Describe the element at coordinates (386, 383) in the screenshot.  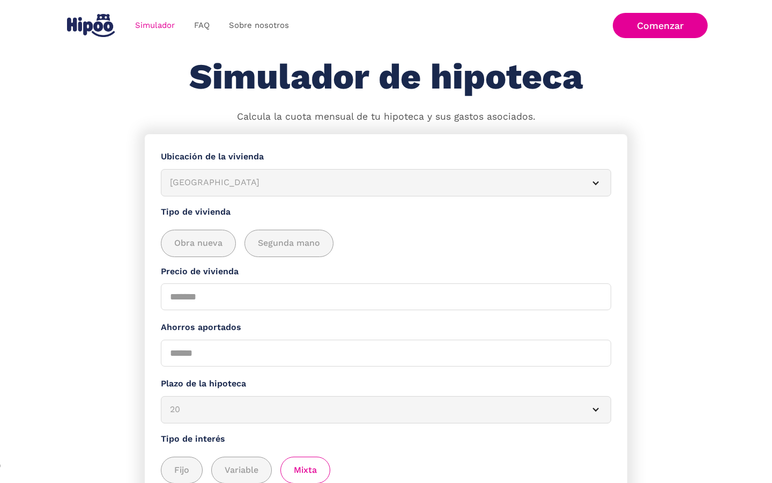
I see `label: Plazo de la hipoteca` at that location.